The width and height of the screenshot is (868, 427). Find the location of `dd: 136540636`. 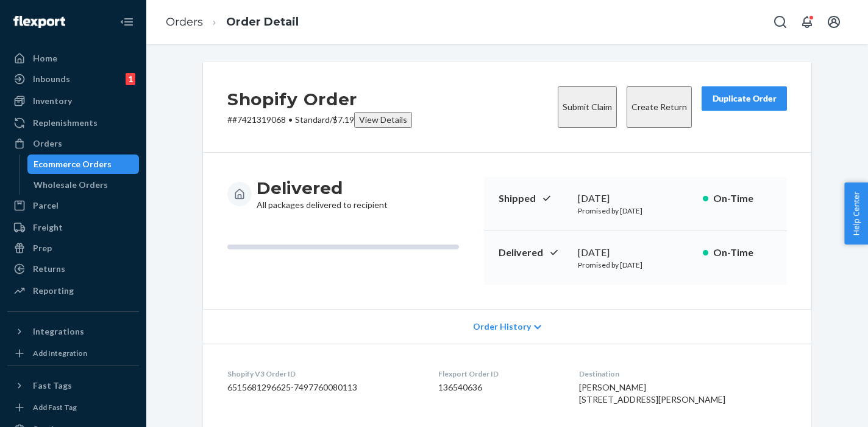

dd: 136540636 is located at coordinates (499, 388).